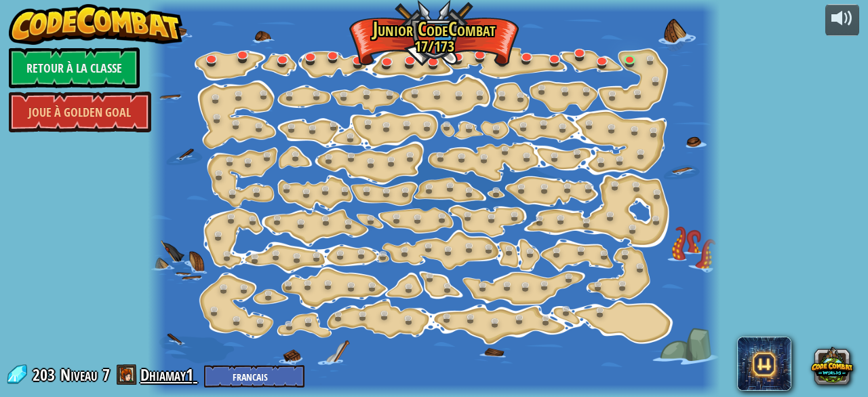 The image size is (868, 397). What do you see at coordinates (80, 112) in the screenshot?
I see `a: Joue à Golden Goal` at bounding box center [80, 112].